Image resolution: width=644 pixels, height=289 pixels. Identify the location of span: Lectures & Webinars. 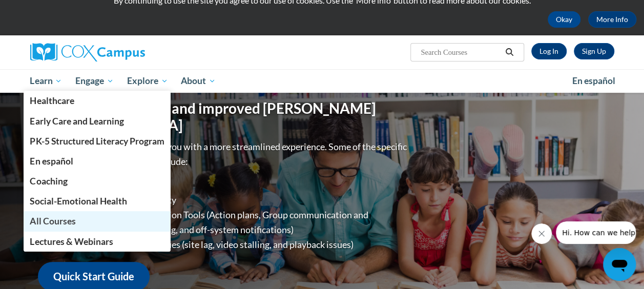
(71, 242).